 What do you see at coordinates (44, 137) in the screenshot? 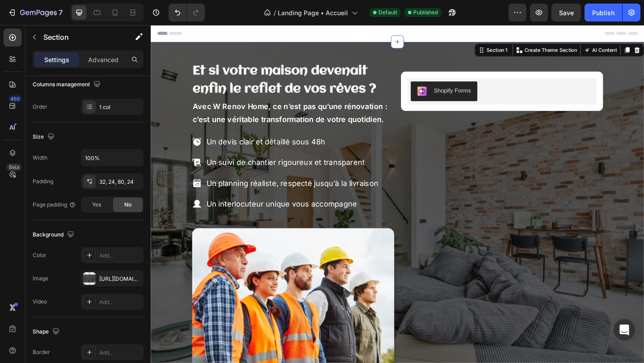
I see `div: Size` at bounding box center [44, 137].